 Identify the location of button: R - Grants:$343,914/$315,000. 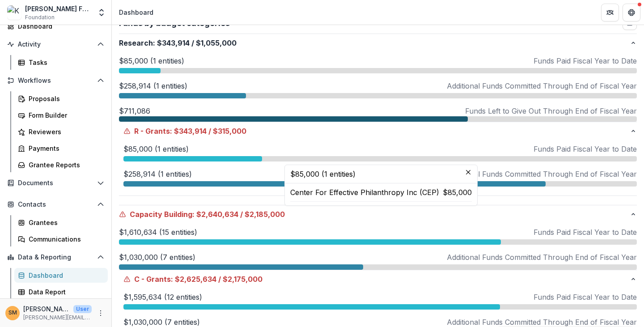
(378, 131).